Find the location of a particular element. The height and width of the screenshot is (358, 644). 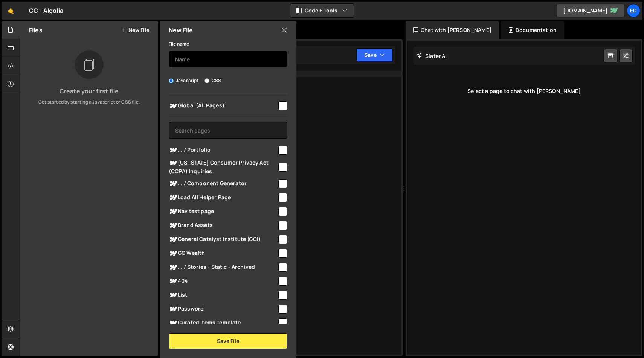

input: Search pages is located at coordinates (228, 131).